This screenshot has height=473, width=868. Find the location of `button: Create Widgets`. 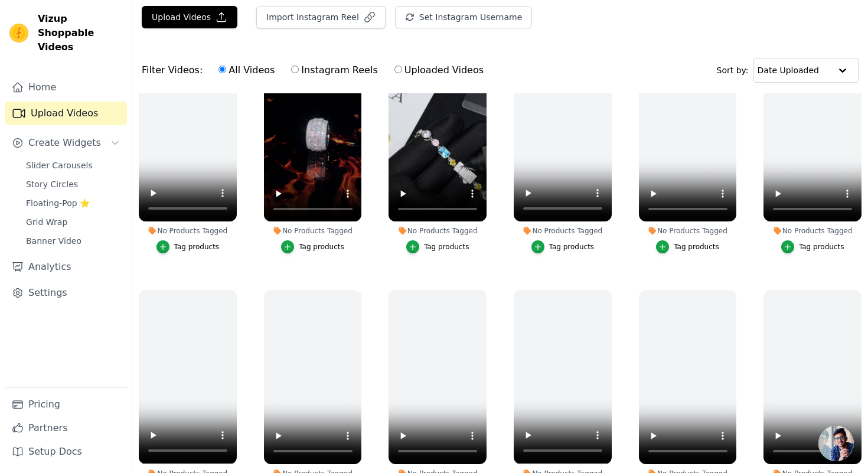

button: Create Widgets is located at coordinates (65, 143).